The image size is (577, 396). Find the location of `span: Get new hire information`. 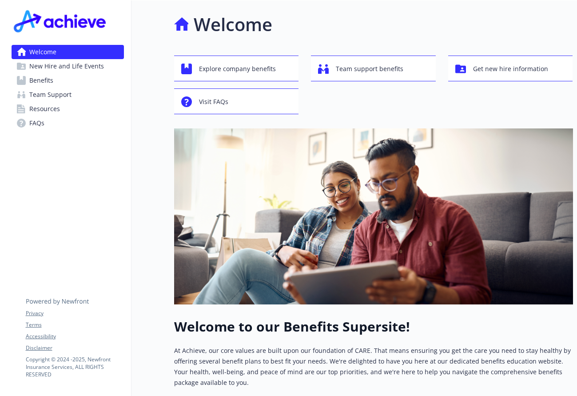

span: Get new hire information is located at coordinates (511, 69).